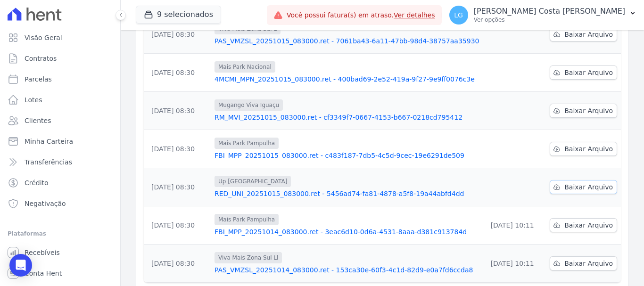 The image size is (644, 286). I want to click on span: Mugango Viva Iguaçu, so click(248, 105).